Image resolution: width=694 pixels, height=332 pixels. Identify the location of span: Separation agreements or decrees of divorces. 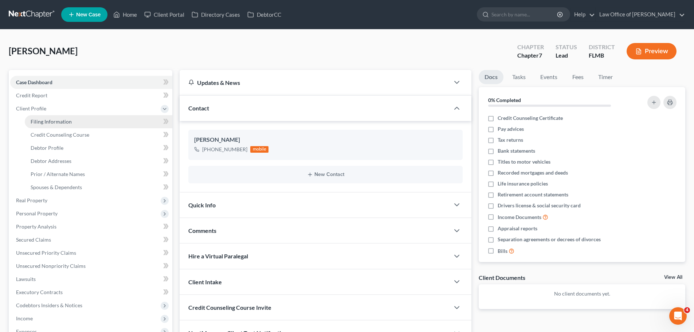
(549, 239).